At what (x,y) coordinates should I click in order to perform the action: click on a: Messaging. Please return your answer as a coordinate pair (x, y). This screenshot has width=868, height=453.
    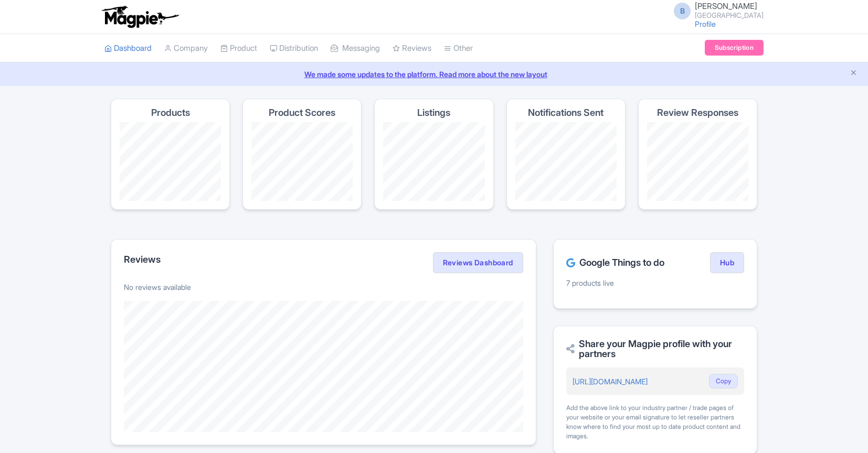
    Looking at the image, I should click on (355, 49).